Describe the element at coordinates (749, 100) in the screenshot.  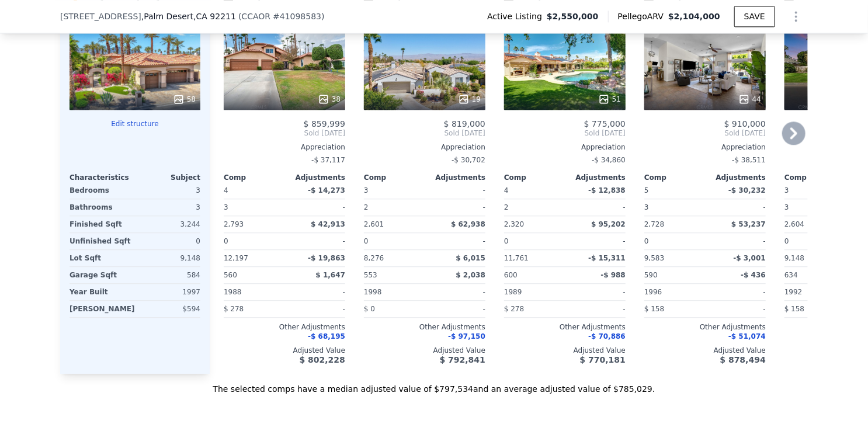
I see `div: 44` at that location.